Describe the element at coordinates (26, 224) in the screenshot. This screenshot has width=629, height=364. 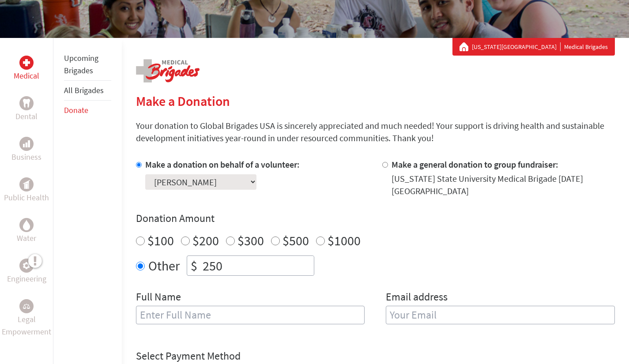
I see `img: Water` at that location.